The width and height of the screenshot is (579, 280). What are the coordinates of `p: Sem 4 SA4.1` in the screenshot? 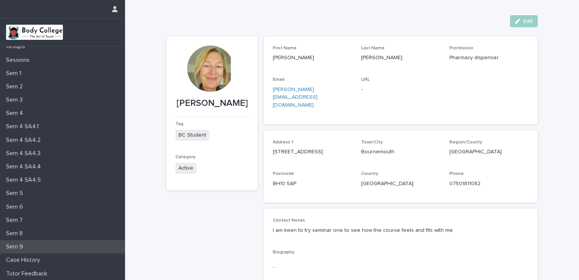 It's located at (24, 126).